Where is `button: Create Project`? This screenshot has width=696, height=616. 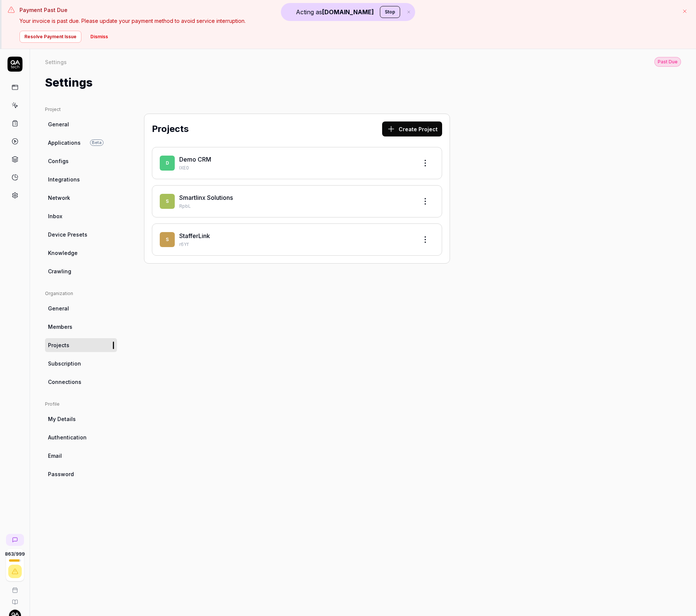 button: Create Project is located at coordinates (412, 129).